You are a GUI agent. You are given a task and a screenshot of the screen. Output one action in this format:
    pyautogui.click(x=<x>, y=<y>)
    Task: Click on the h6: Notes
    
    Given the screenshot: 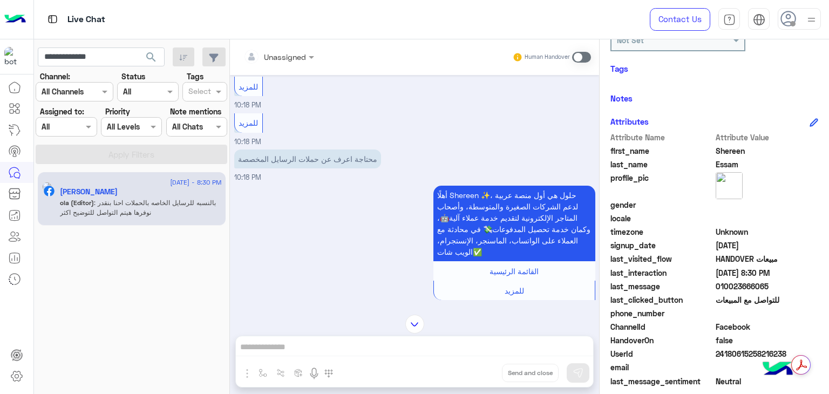 What is the action you would take?
    pyautogui.click(x=621, y=98)
    